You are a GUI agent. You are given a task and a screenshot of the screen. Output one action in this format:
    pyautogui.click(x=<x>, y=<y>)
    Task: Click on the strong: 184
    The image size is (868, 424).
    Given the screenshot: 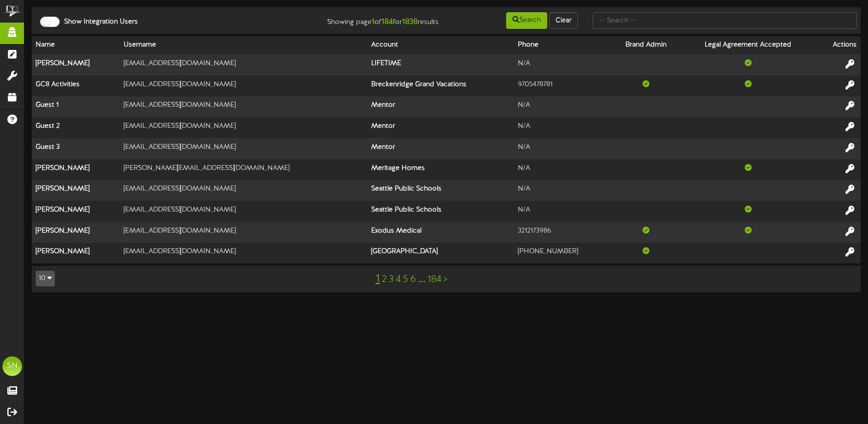 What is the action you would take?
    pyautogui.click(x=387, y=22)
    